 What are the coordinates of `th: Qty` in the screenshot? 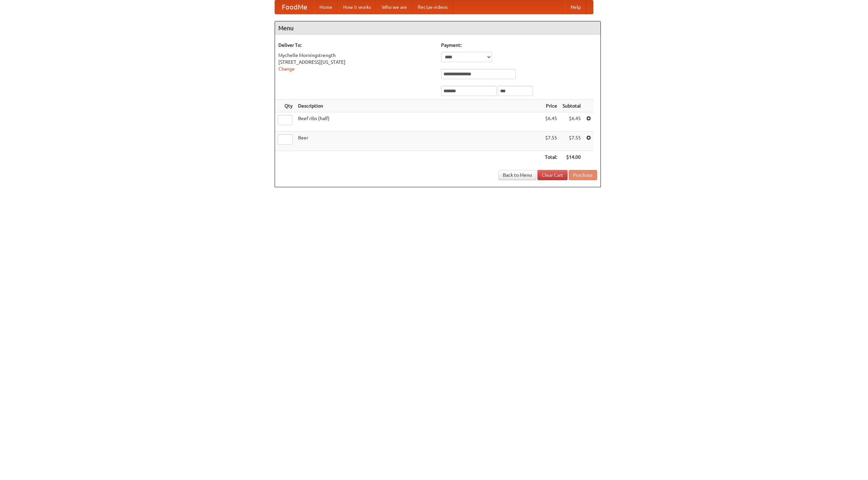 It's located at (285, 106).